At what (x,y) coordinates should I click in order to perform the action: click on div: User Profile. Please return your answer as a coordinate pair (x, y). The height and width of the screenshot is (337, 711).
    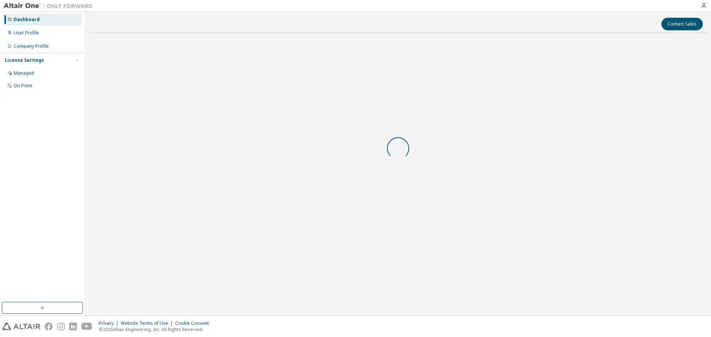
    Looking at the image, I should click on (26, 33).